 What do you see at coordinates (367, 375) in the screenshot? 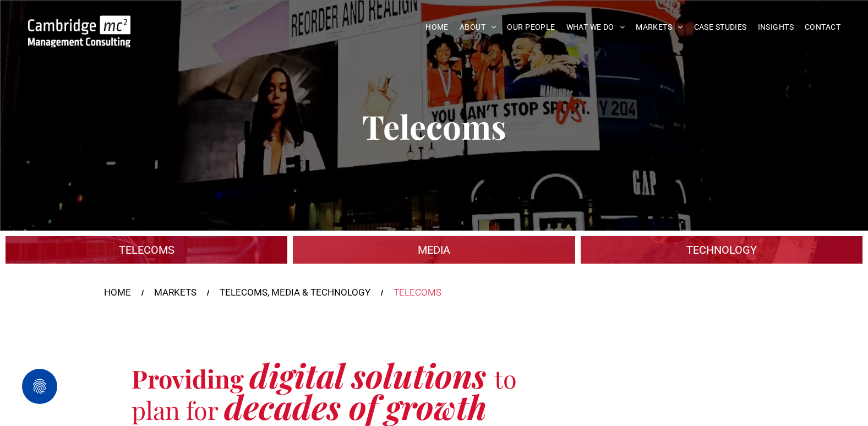
I see `span: digital solutions` at bounding box center [367, 375].